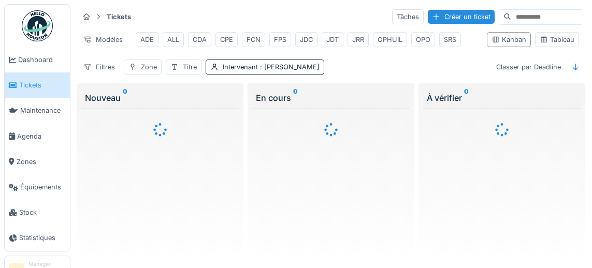  What do you see at coordinates (149, 67) in the screenshot?
I see `div: Zone` at bounding box center [149, 67].